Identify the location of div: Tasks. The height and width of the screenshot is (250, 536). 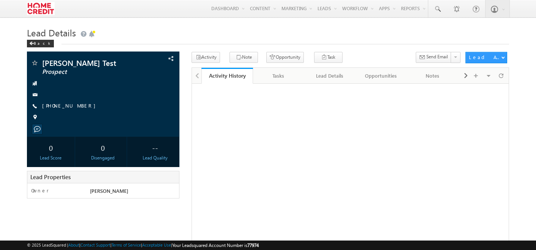
(278, 76).